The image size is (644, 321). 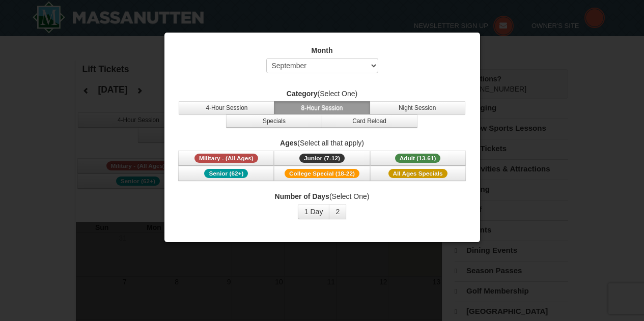 I want to click on span: Military - (All Ages), so click(x=226, y=158).